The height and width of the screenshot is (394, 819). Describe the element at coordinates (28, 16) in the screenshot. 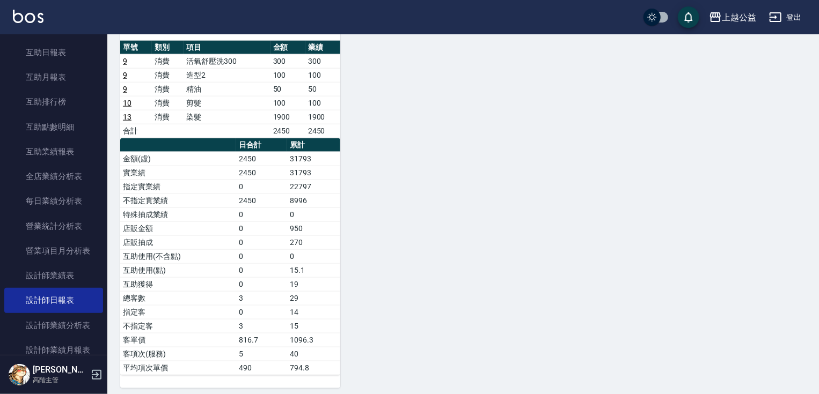

I see `img: Logo` at that location.